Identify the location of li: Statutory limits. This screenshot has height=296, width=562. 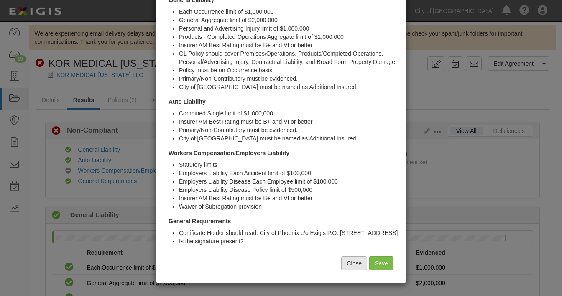
(289, 165).